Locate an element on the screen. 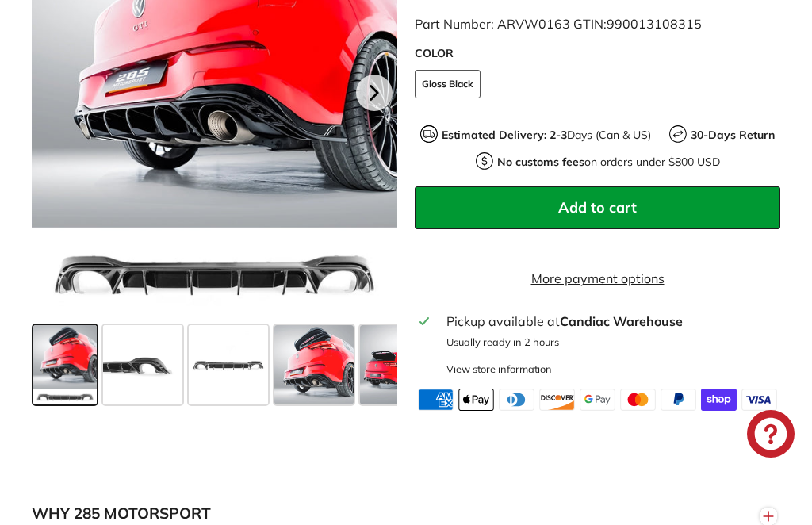 The image size is (812, 525). img: master is located at coordinates (637, 400).